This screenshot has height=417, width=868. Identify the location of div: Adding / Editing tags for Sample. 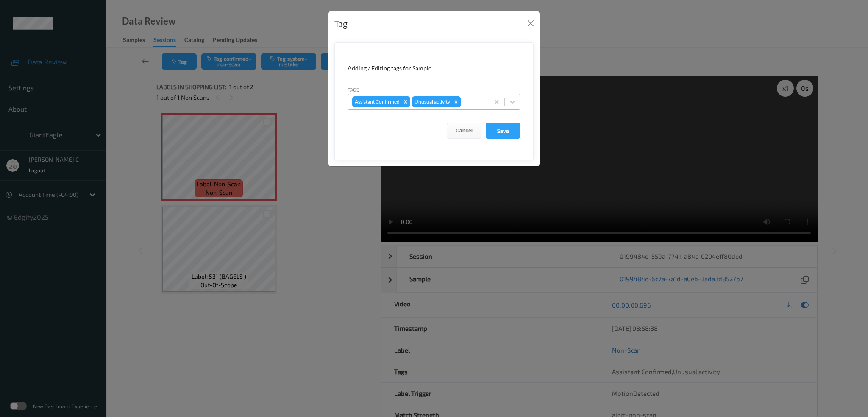
(434, 68).